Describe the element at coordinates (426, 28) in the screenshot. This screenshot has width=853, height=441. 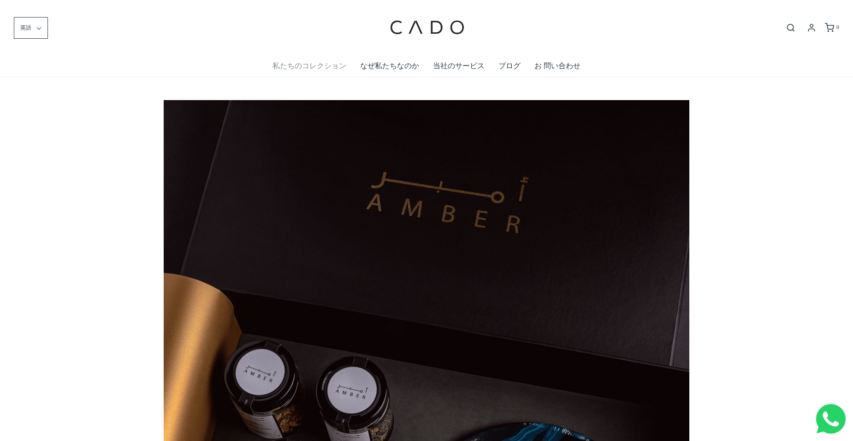
I see `img: カドギフト` at that location.